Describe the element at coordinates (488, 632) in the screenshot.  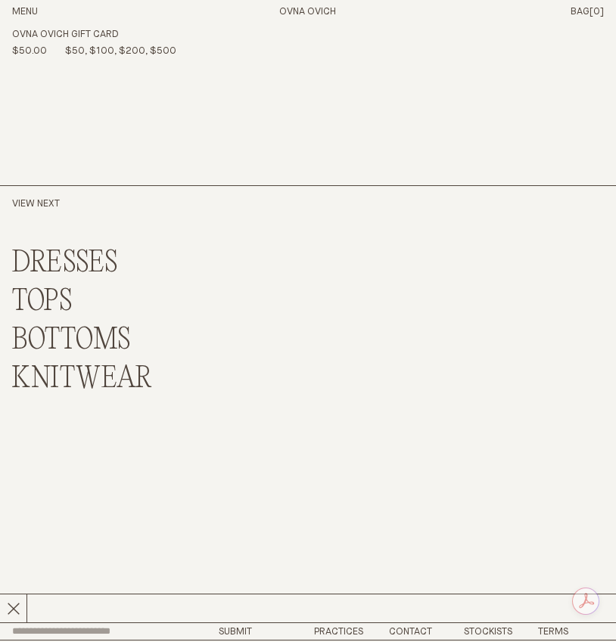
I see `a: Stockists` at that location.